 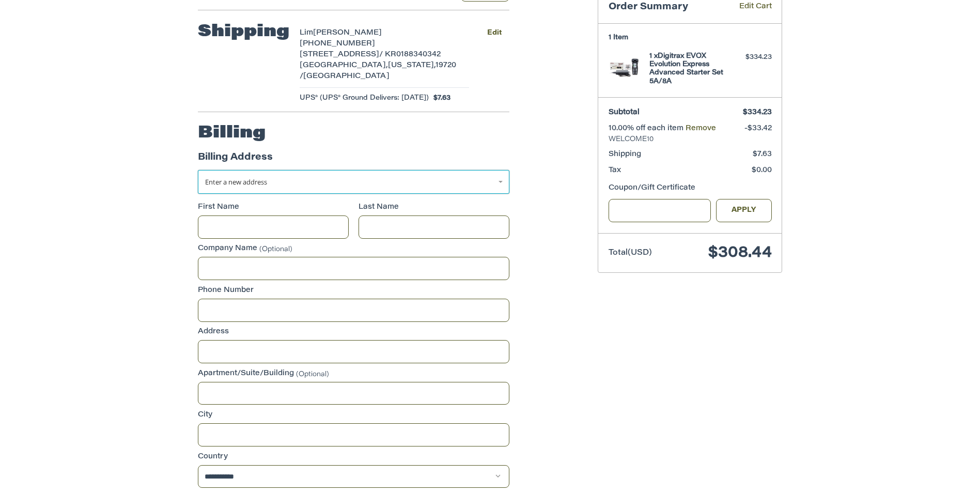 I want to click on span: $334.23, so click(x=757, y=113).